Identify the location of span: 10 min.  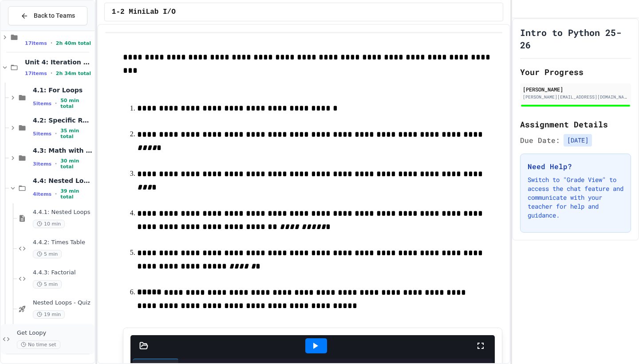
(49, 224).